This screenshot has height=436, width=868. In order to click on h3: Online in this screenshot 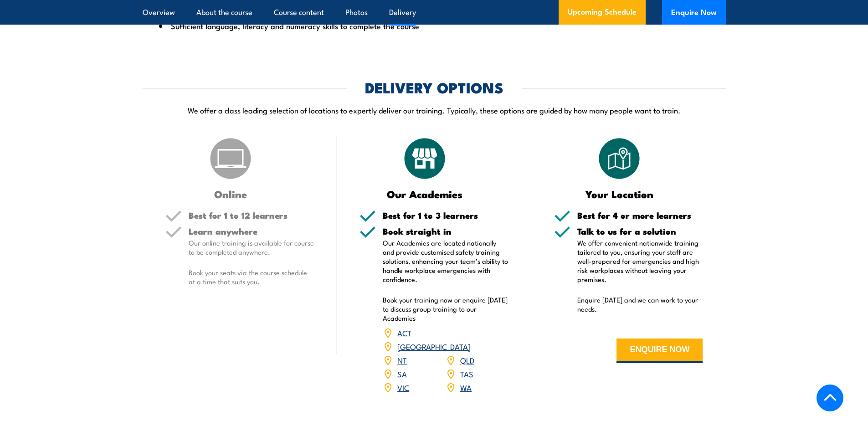, I will do `click(231, 194)`.